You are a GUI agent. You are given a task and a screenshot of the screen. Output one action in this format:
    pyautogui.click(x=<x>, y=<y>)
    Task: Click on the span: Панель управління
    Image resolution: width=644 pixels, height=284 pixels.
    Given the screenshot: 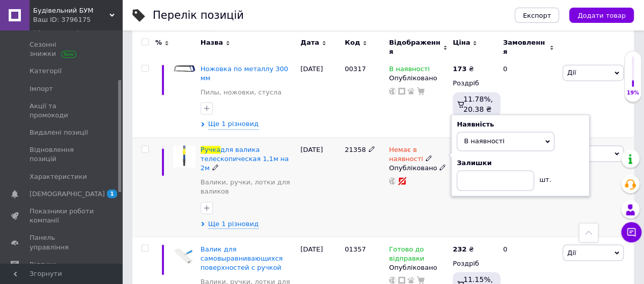 What is the action you would take?
    pyautogui.click(x=62, y=242)
    